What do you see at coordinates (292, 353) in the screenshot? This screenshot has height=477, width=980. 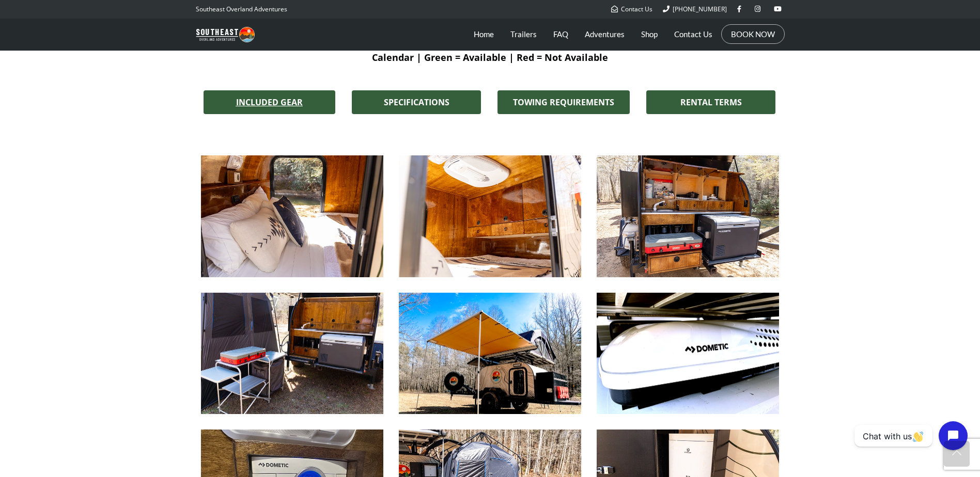 I see `img: brx-trailer-galley-with-stove-table.webp` at bounding box center [292, 353].